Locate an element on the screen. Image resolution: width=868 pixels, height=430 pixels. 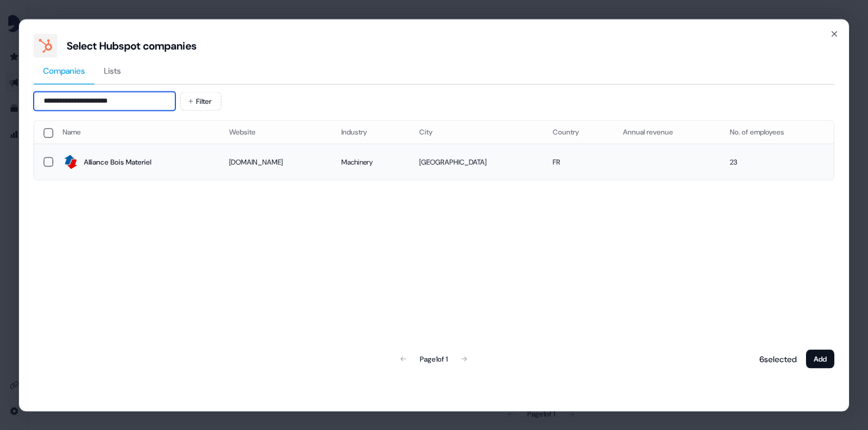
td: 23 is located at coordinates (776, 162).